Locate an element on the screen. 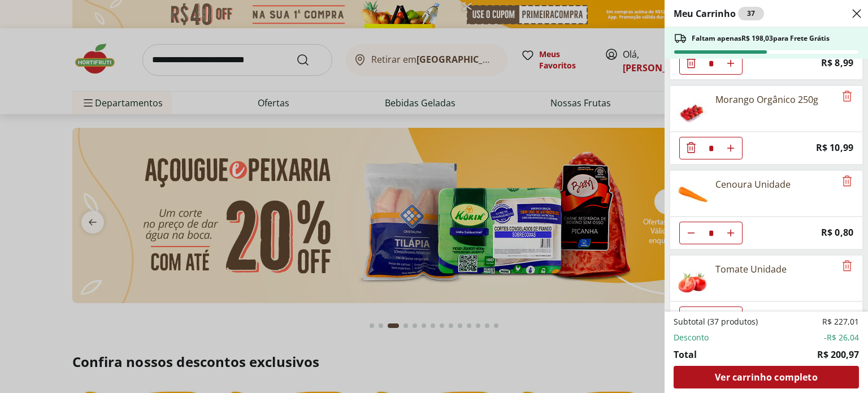  img: Morango Orgânico 250g is located at coordinates (693, 108).